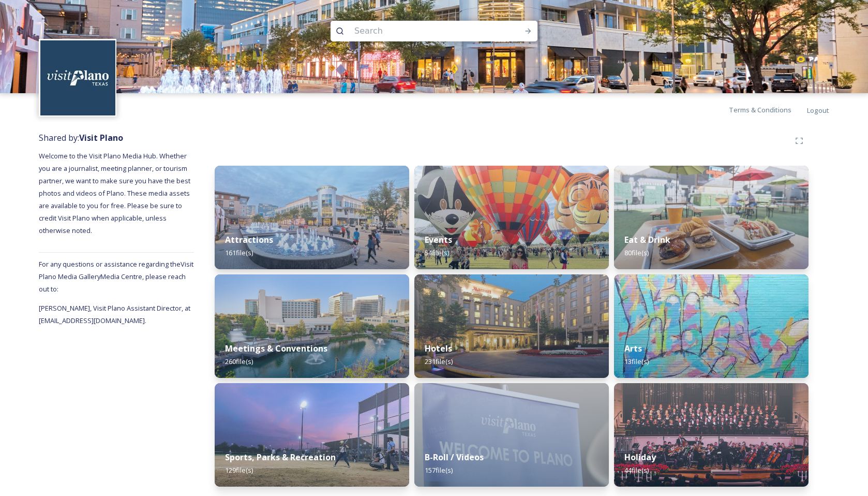 This screenshot has height=496, width=868. I want to click on span: 54 file(s), so click(437, 252).